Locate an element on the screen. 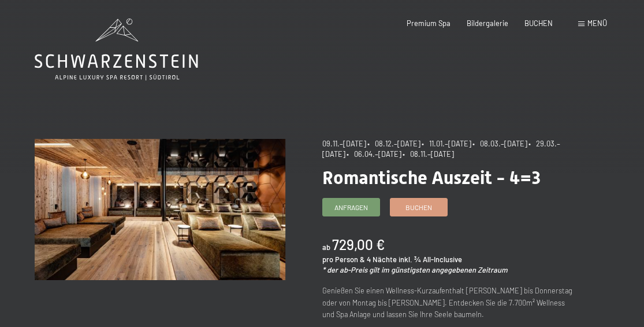  span: ab is located at coordinates (327, 247).